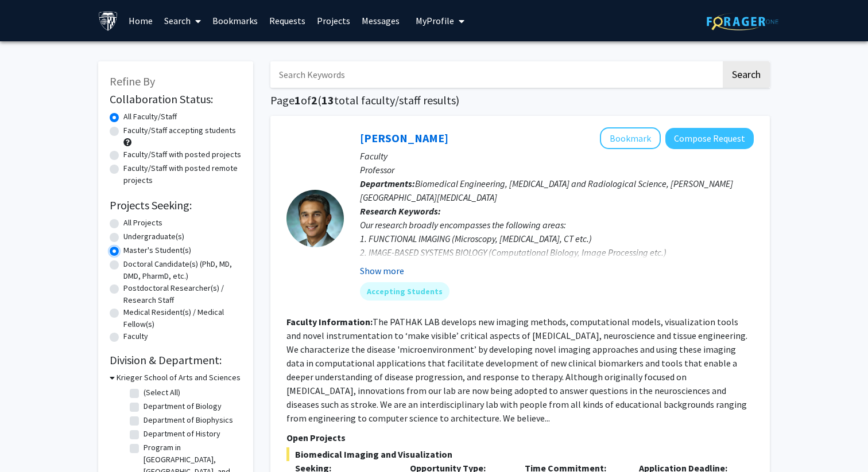 The width and height of the screenshot is (868, 472). Describe the element at coordinates (404, 292) in the screenshot. I see `mat-chip: Accepting Students` at that location.